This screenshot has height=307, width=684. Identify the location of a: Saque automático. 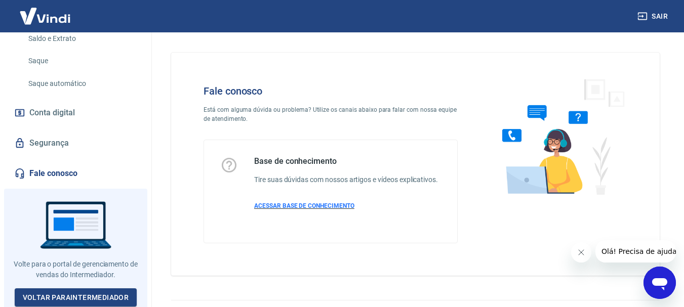
(81, 84).